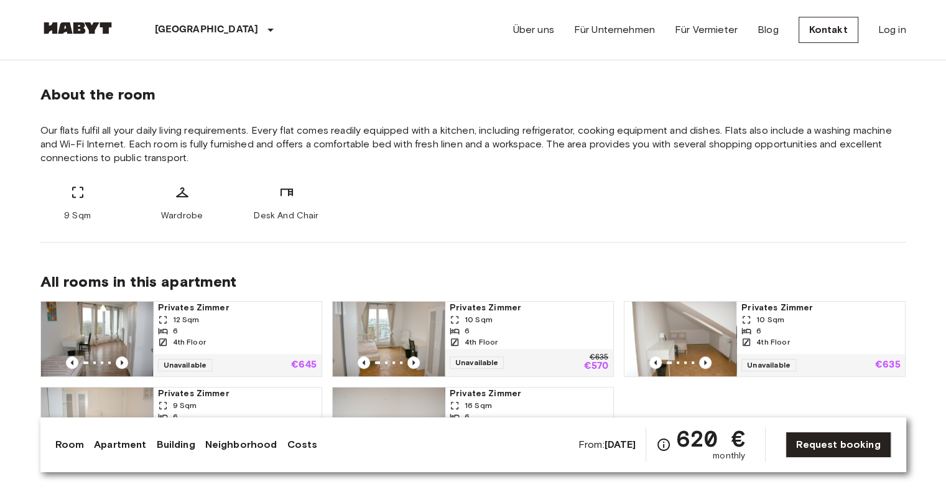 The width and height of the screenshot is (946, 492). I want to click on a: Marketing picture of unit DE-01-120-02MPrevious imagePrevious imagePrivates Zimmer9 Sqm64th Floor..., so click(181, 425).